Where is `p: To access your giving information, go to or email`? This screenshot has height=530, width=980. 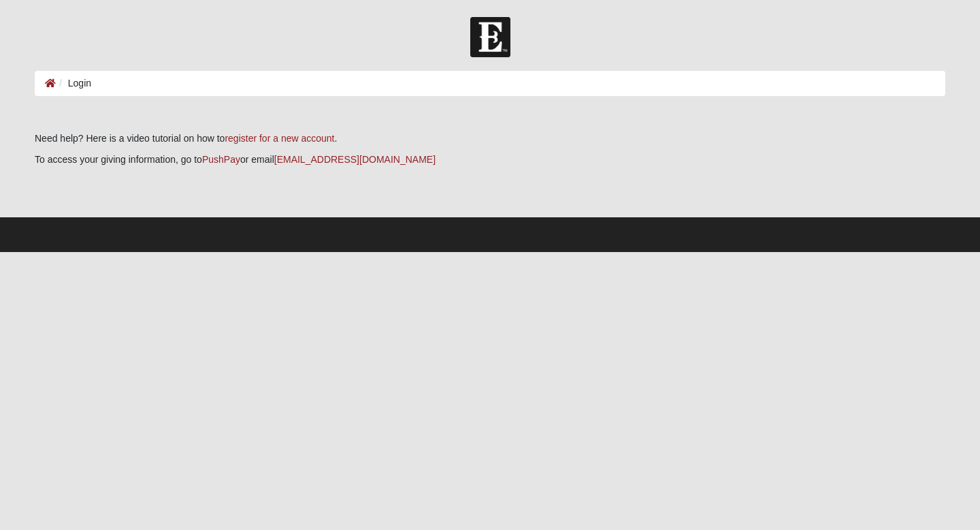 p: To access your giving information, go to or email is located at coordinates (490, 159).